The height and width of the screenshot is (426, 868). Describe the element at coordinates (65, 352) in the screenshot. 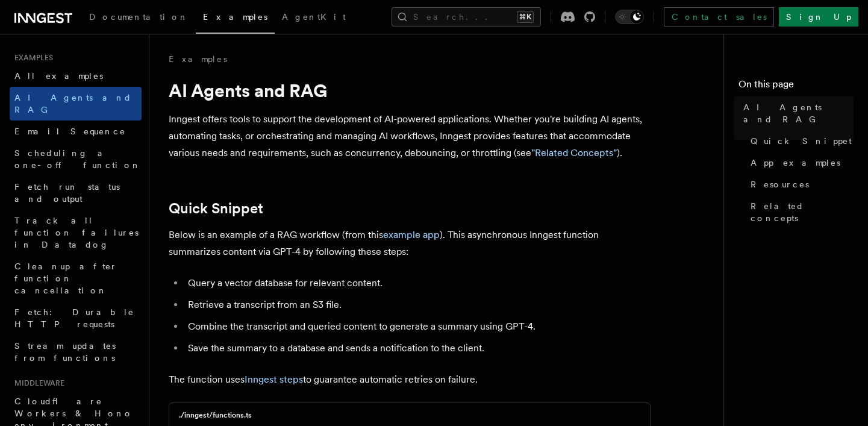

I see `span: Stream updates from functions` at that location.